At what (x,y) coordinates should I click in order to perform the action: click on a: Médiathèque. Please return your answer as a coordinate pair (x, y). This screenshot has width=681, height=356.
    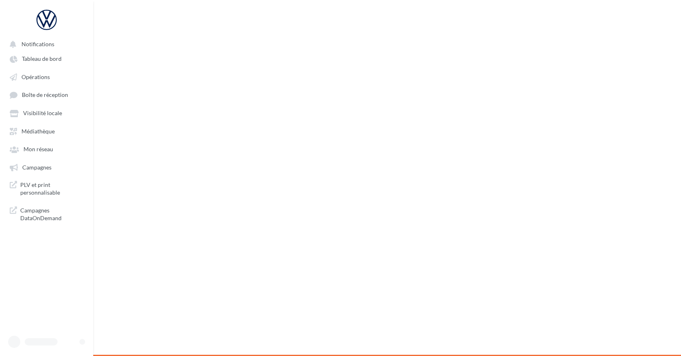
    Looking at the image, I should click on (47, 131).